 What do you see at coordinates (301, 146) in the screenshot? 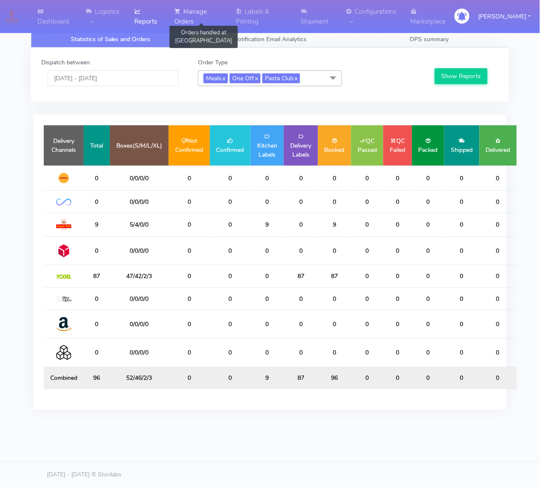
I see `td: Delivery Labels` at bounding box center [301, 146].